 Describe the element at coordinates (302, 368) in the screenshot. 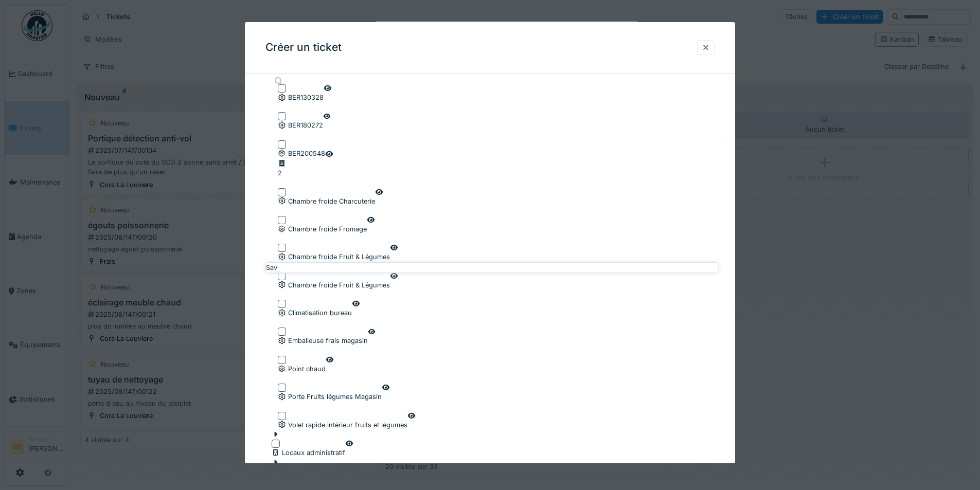

I see `div: Point chaud` at that location.